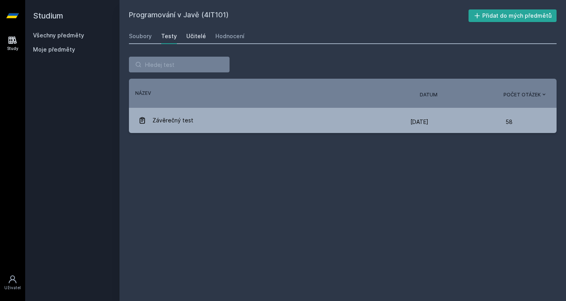 The width and height of the screenshot is (566, 301). What do you see at coordinates (13, 48) in the screenshot?
I see `div: Study` at bounding box center [13, 48].